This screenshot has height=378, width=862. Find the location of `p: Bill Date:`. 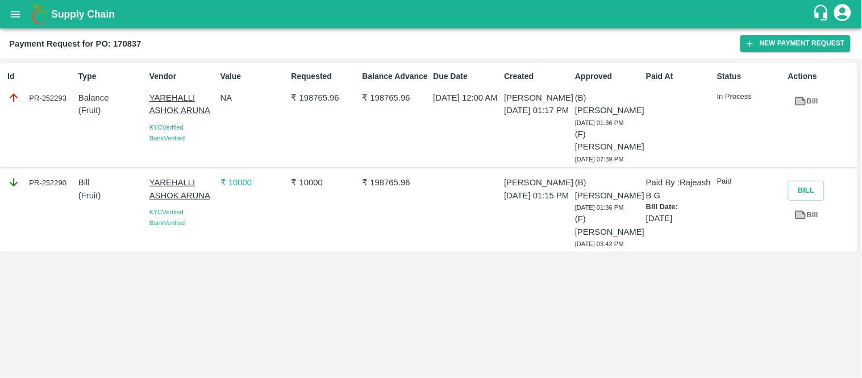

p: Bill Date: is located at coordinates (679, 207).